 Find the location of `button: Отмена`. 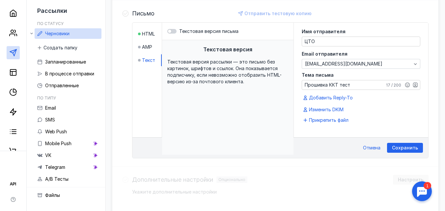

button: Отмена is located at coordinates (372, 148).